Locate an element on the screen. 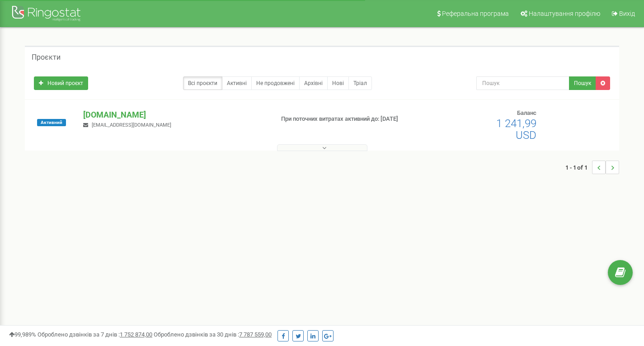 The height and width of the screenshot is (346, 644). span: Активний is located at coordinates (52, 122).